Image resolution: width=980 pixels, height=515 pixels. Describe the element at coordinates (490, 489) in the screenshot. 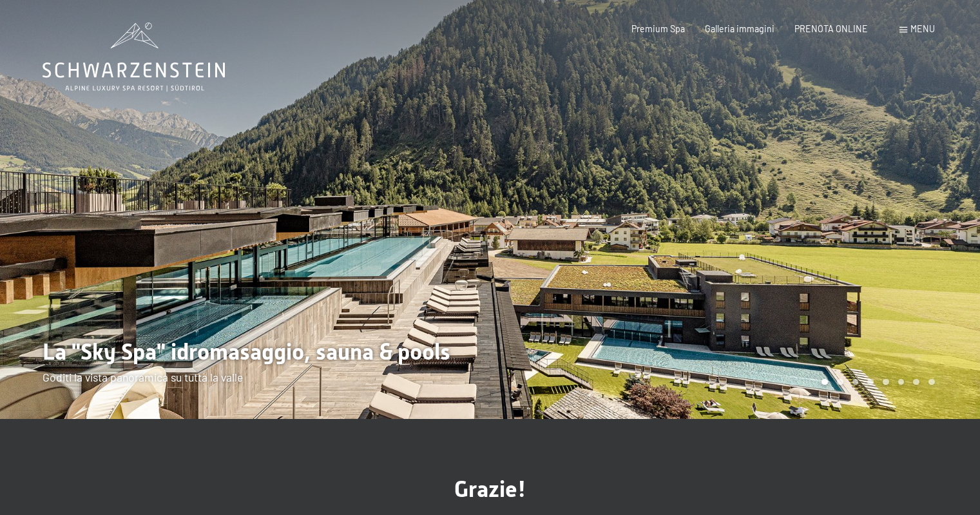

I see `span: Grazie!` at that location.